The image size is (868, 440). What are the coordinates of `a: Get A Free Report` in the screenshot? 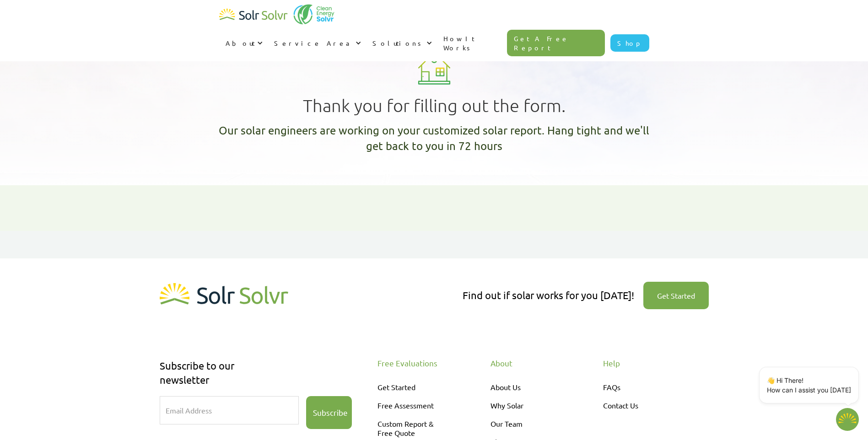 It's located at (556, 43).